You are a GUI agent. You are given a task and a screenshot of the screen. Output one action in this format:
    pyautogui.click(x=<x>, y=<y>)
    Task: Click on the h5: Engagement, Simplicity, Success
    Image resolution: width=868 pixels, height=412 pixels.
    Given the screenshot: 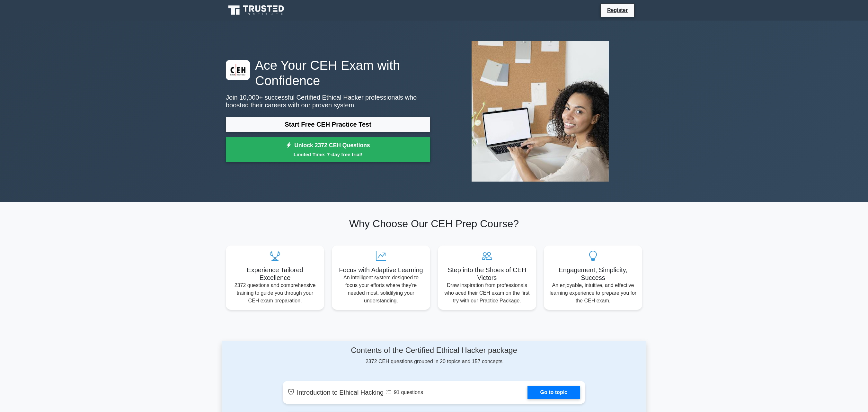 What is the action you would take?
    pyautogui.click(x=593, y=274)
    